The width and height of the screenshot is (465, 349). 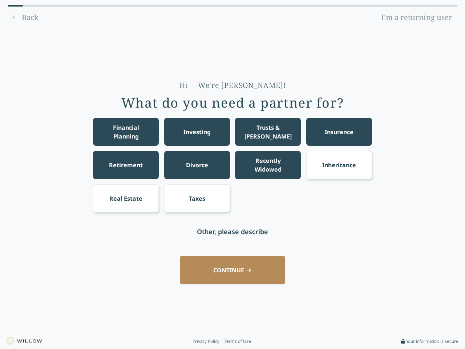 I want to click on a: Terms of Use, so click(x=238, y=341).